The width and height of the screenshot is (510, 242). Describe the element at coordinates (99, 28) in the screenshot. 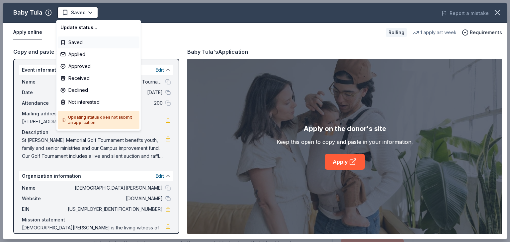

I see `div: Update status...` at that location.